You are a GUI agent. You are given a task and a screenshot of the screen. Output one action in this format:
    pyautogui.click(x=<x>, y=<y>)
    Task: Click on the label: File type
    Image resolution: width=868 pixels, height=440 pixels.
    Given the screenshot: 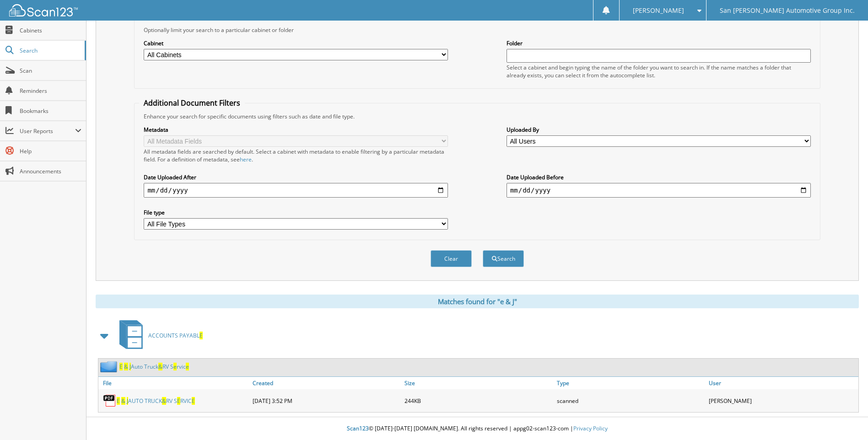 What is the action you would take?
    pyautogui.click(x=296, y=212)
    